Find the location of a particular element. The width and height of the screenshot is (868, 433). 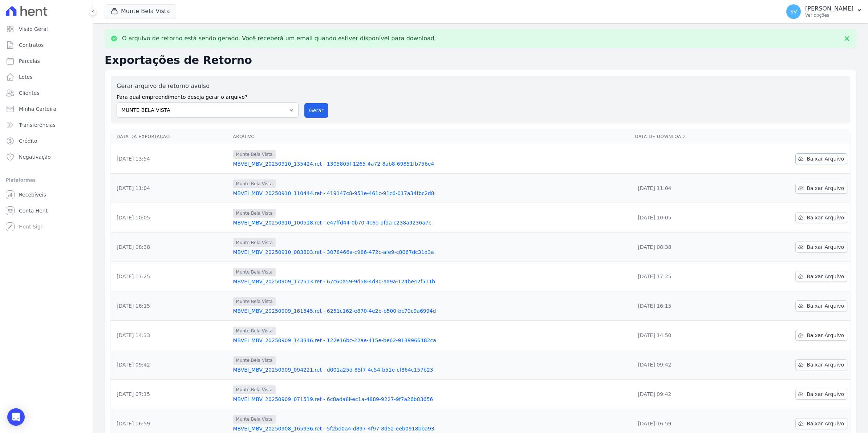

span: Lotes is located at coordinates (26, 77).